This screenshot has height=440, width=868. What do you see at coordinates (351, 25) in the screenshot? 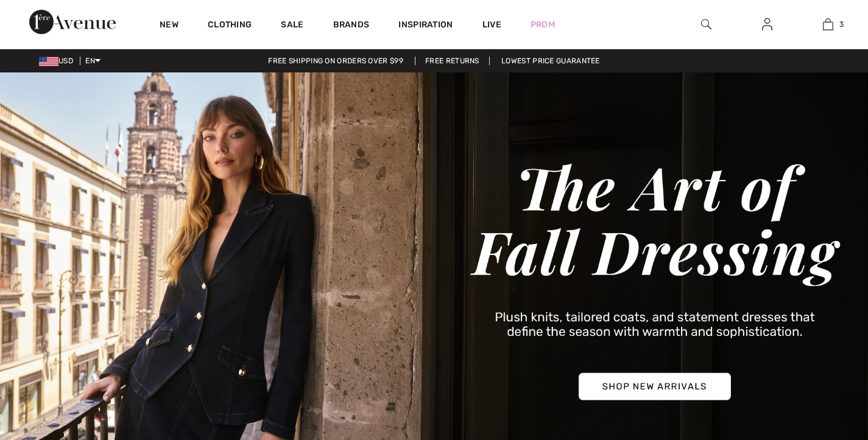
I see `a: Brands` at bounding box center [351, 25].